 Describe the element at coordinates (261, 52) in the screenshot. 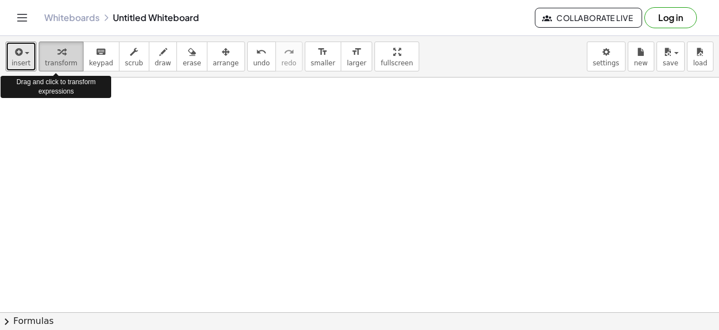

I see `i: undo` at that location.